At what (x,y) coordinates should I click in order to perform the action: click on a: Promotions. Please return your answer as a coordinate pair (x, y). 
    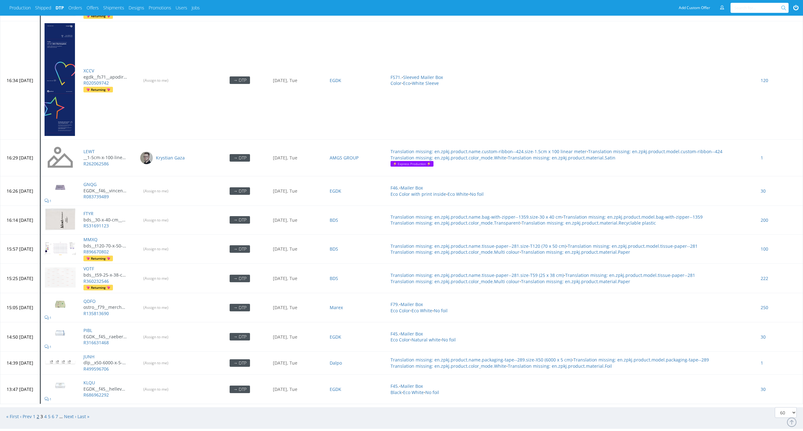
    Looking at the image, I should click on (160, 8).